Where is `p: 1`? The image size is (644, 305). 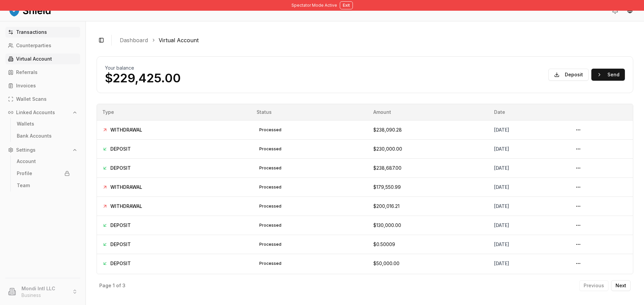
p: 1 is located at coordinates (114, 285).